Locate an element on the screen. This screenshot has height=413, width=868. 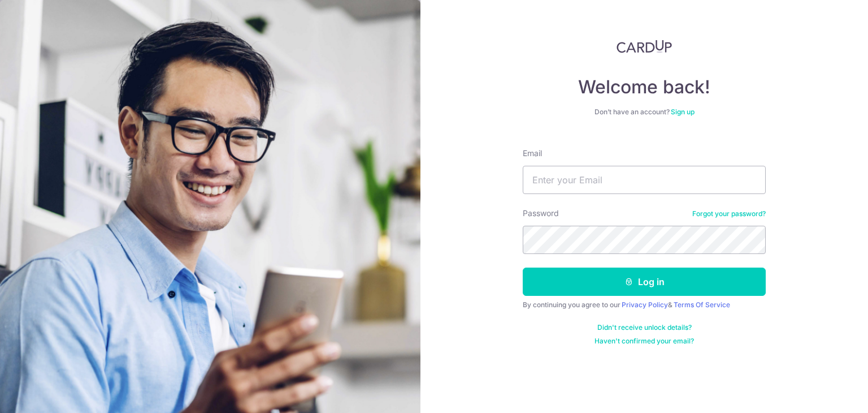
input: Enter your Email is located at coordinates (644, 180).